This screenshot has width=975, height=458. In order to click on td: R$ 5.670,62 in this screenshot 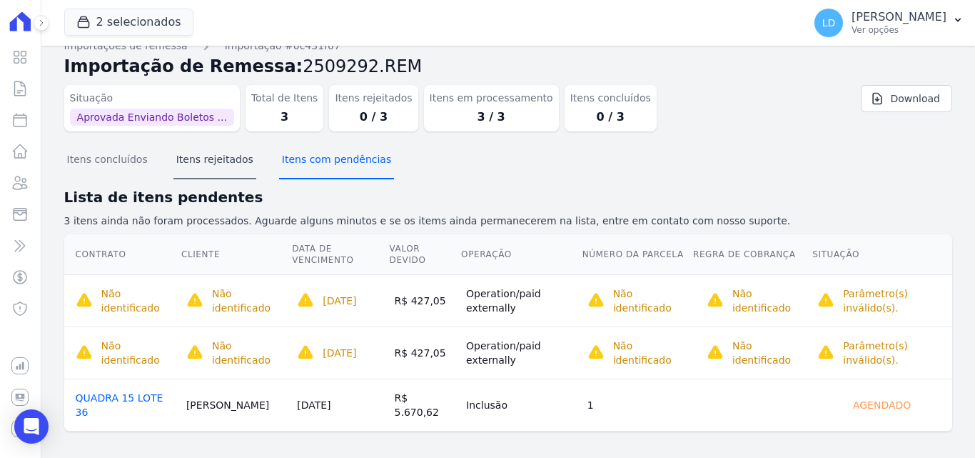, I will do `click(425, 404)`.